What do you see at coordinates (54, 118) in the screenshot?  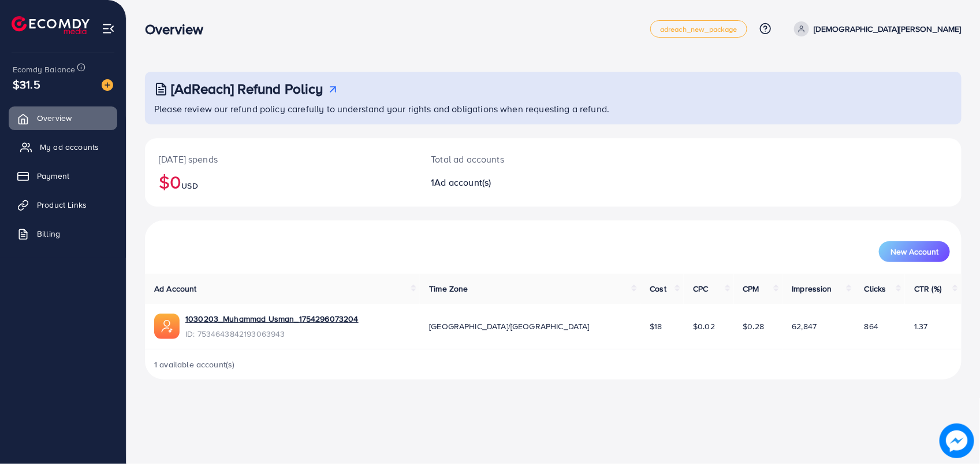 I see `span: Overview` at bounding box center [54, 118].